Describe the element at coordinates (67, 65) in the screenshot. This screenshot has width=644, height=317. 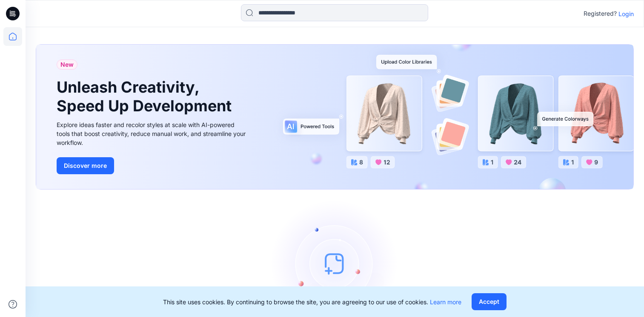
I see `span: New` at that location.